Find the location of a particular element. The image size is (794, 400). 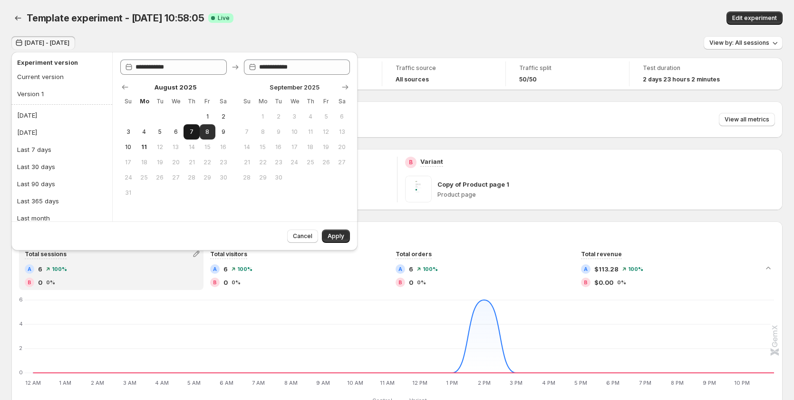

button: Collapse chart is located at coordinates (769, 268).